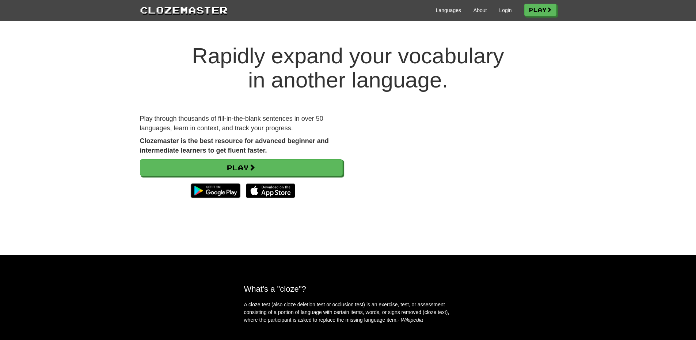 The height and width of the screenshot is (340, 696). What do you see at coordinates (184, 10) in the screenshot?
I see `a: Clozemaster` at bounding box center [184, 10].